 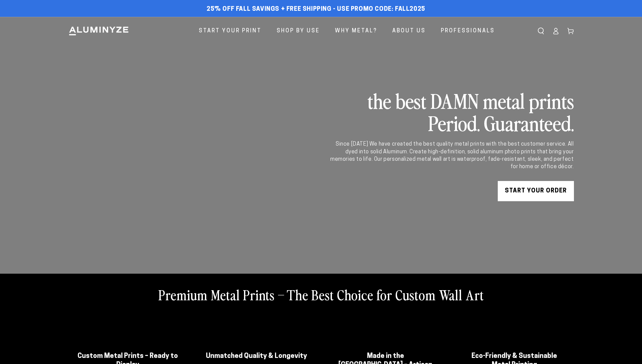 I want to click on h2: Unmatched Quality & Longevity, so click(x=257, y=356).